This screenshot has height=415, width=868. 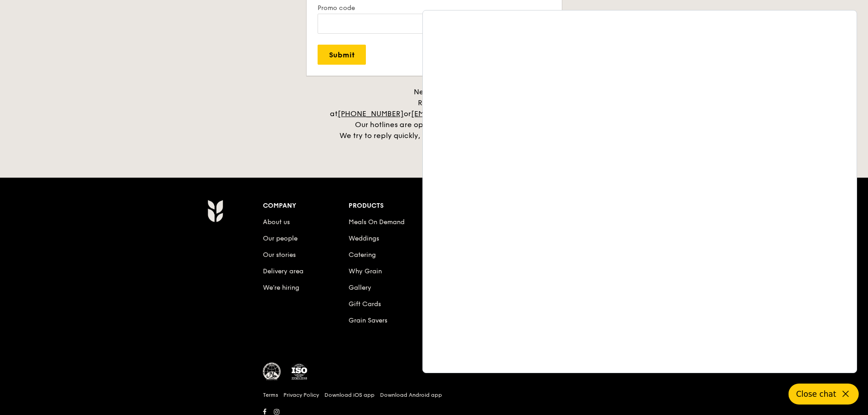 I want to click on a: Terms, so click(x=270, y=395).